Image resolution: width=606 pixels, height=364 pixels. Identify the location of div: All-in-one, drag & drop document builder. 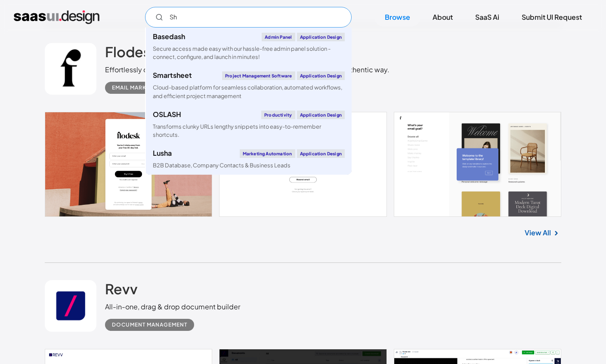
(173, 307).